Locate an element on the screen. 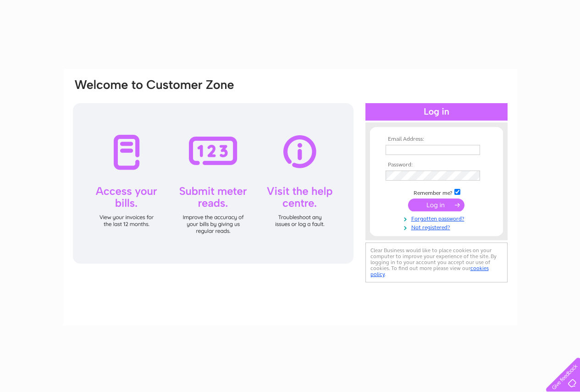  td: Remember me? is located at coordinates (437, 192).